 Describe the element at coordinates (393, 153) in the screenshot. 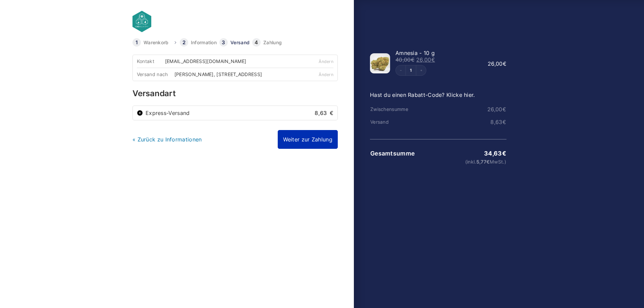

I see `th: Gesamtsumme` at that location.